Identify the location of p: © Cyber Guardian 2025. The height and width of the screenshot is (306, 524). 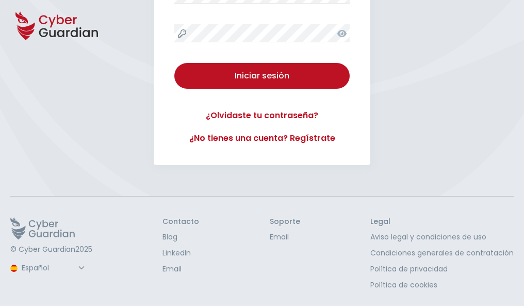
(51, 250).